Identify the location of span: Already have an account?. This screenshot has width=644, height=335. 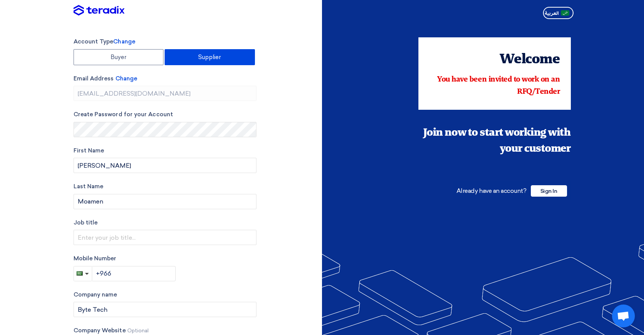
(491, 190).